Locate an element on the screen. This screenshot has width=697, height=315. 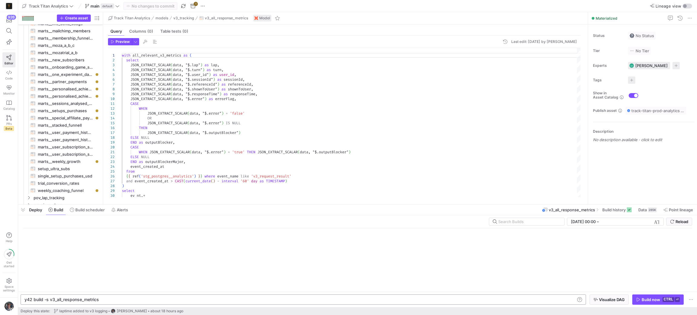
span: Build scheduler is located at coordinates (90, 210).